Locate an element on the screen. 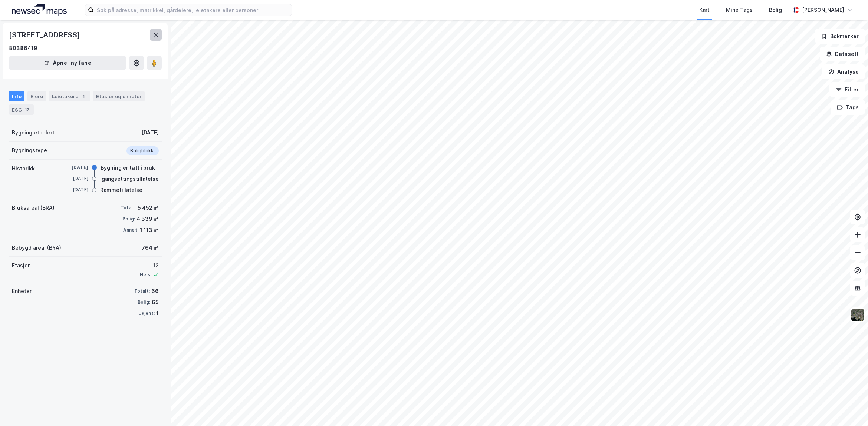 This screenshot has height=426, width=868. img: logo.a4113a55bc3d86da70a041830d287a7e.svg is located at coordinates (39, 10).